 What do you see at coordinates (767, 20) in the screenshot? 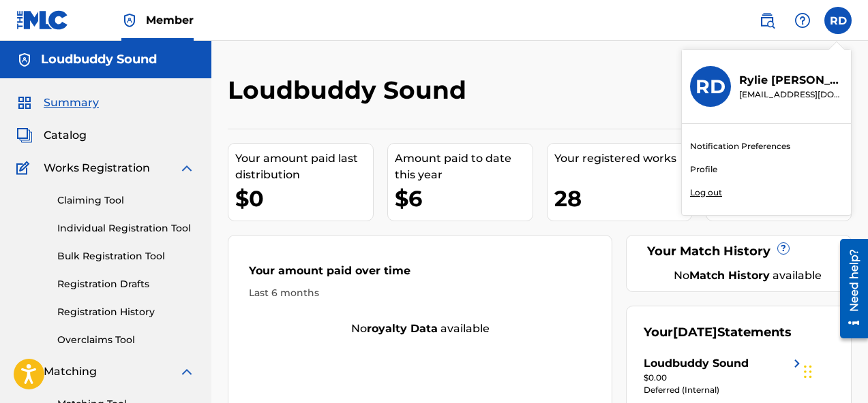
I see `img: search` at bounding box center [767, 20].